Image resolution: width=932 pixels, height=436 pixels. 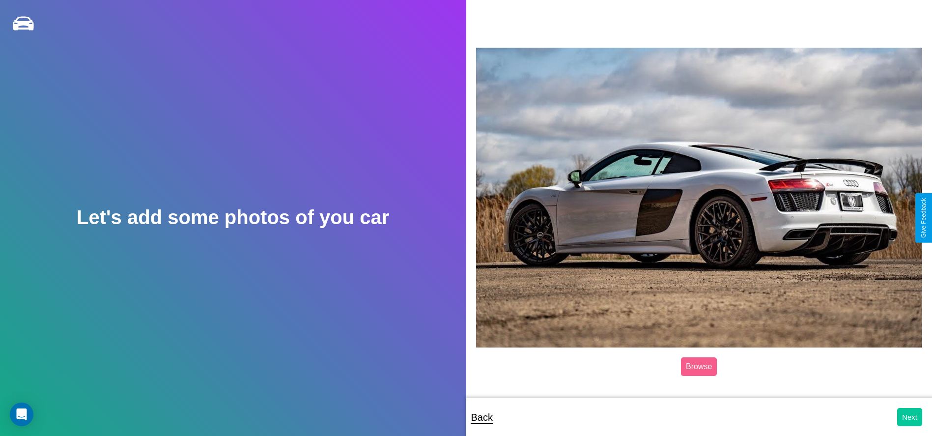 What do you see at coordinates (923, 218) in the screenshot?
I see `div: Give Feedback` at bounding box center [923, 218].